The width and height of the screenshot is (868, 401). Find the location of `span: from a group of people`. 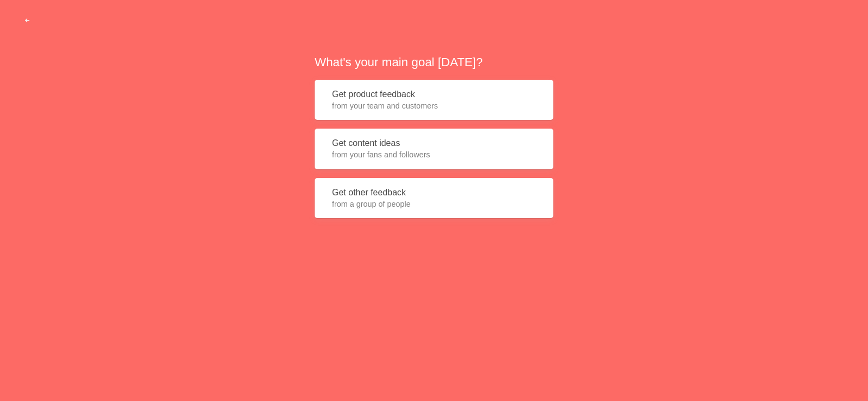

span: from a group of people is located at coordinates (434, 204).